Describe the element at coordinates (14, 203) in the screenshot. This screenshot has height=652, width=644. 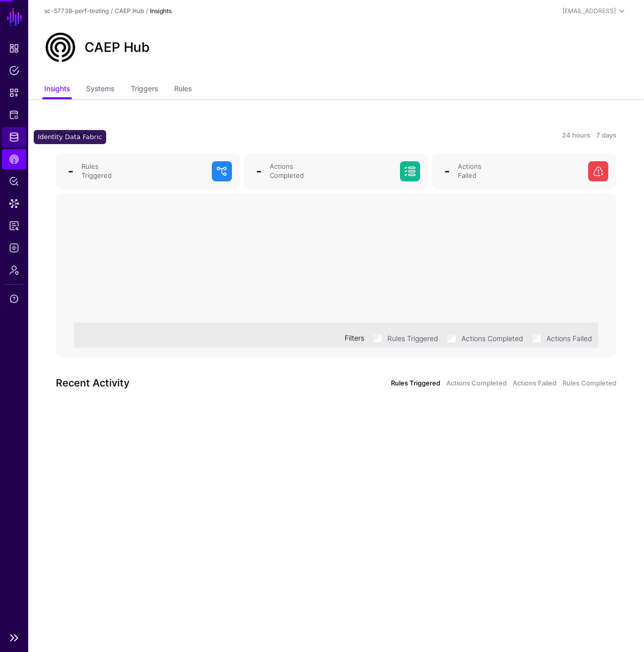
I see `span: Data Lens` at that location.